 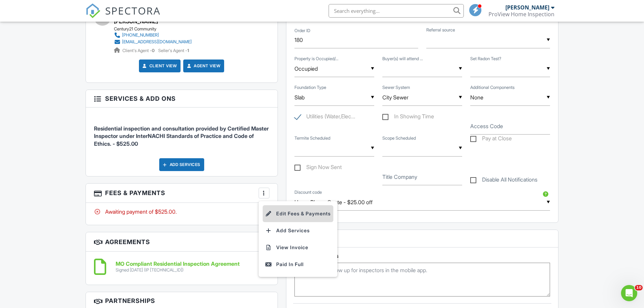 I want to click on label: Disable All Notifications, so click(x=504, y=181).